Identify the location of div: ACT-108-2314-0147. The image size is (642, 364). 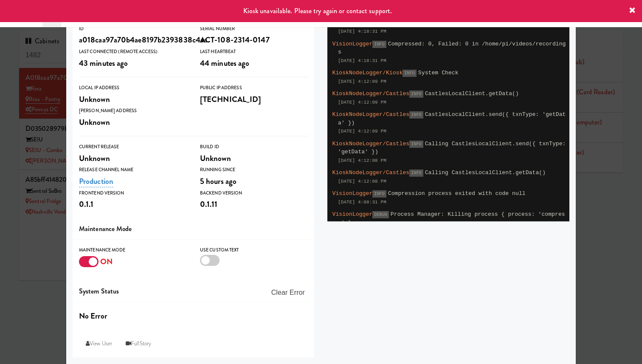
(254, 40).